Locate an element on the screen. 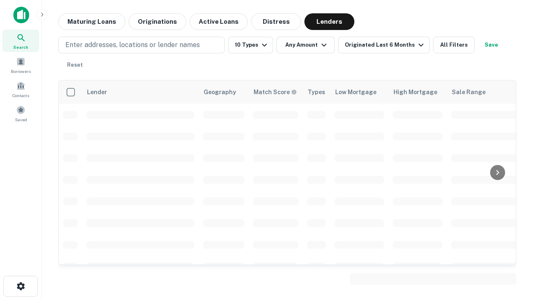  h6: Match Score is located at coordinates (275, 92).